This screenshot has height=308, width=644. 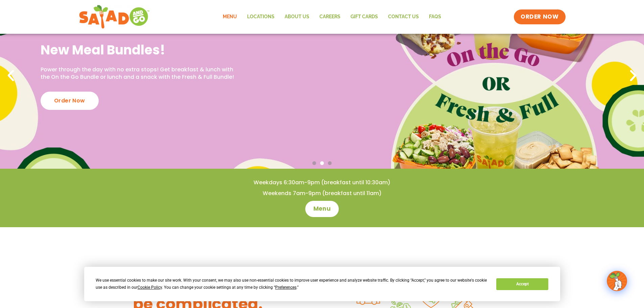 I want to click on a: GIFT CARDS, so click(x=364, y=17).